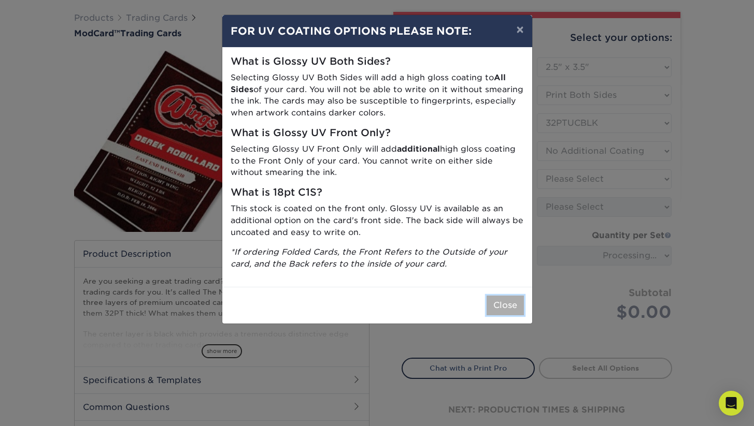 This screenshot has width=754, height=426. What do you see at coordinates (505, 306) in the screenshot?
I see `button: Close` at bounding box center [505, 306].